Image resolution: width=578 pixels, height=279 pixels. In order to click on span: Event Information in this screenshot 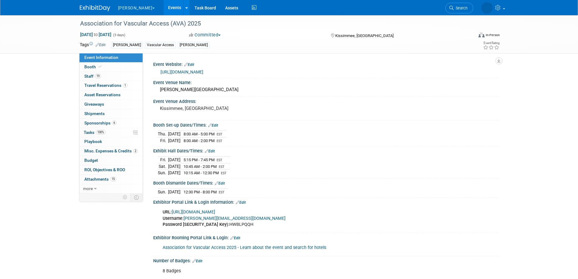, I will do `click(101, 57)`.